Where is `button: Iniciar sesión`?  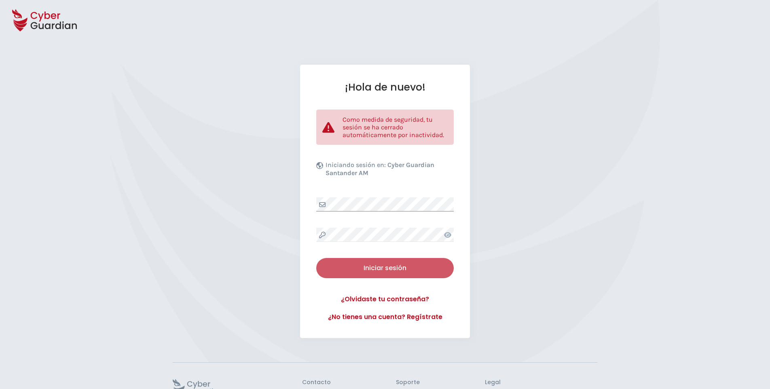
button: Iniciar sesión is located at coordinates (385, 268).